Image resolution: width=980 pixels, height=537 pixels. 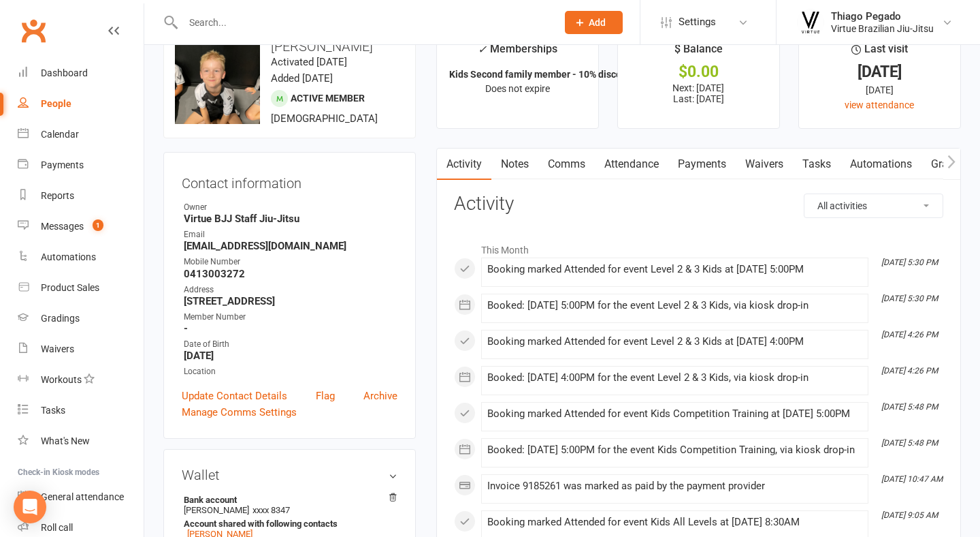 I want to click on div: Waivers, so click(x=57, y=348).